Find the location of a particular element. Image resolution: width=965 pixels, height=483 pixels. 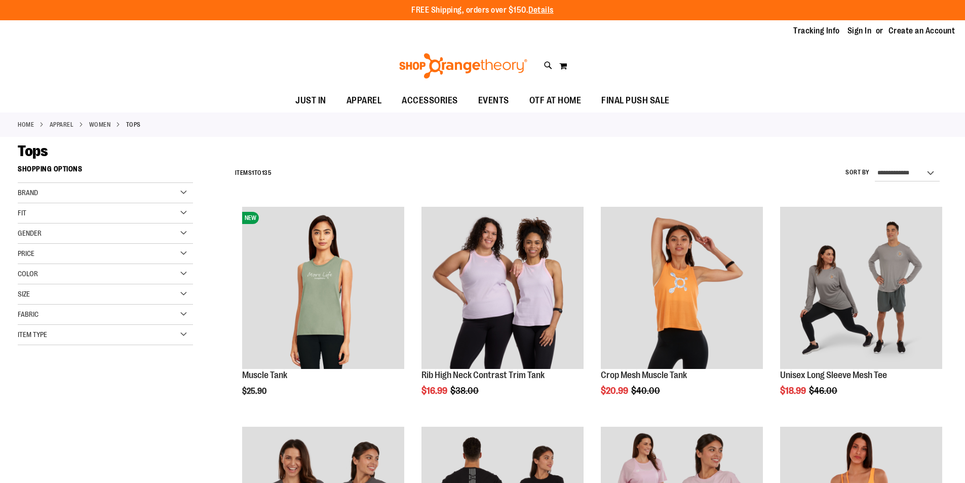

span: $20.99 is located at coordinates (615, 391).